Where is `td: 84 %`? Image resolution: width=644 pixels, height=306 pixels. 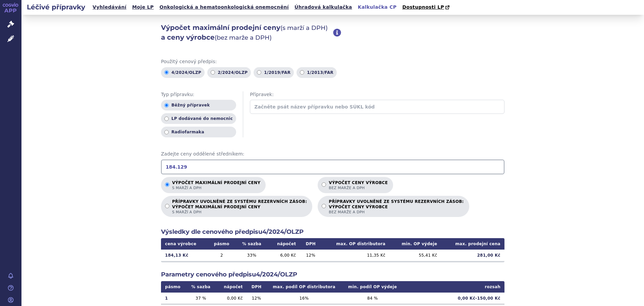
td: 84 % is located at coordinates (373, 298).